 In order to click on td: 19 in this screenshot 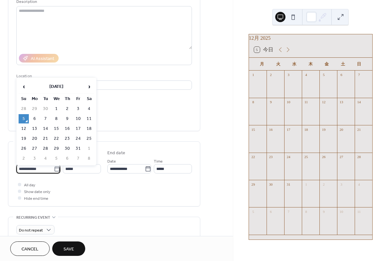, I will do `click(24, 138)`.